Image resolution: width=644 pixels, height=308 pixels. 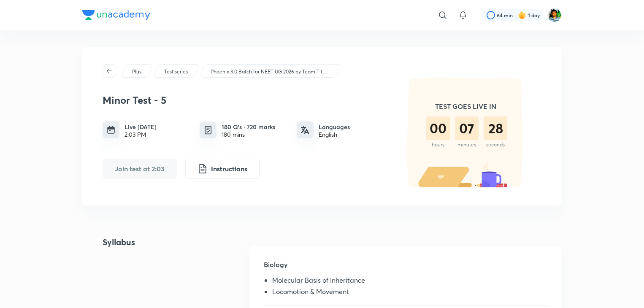 What do you see at coordinates (222, 169) in the screenshot?
I see `button: Instructions` at bounding box center [222, 169].